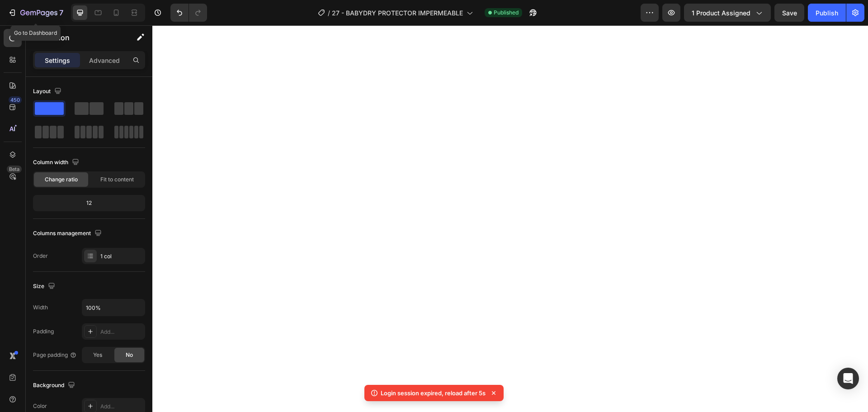 The height and width of the screenshot is (412, 868). What do you see at coordinates (14, 169) in the screenshot?
I see `div: Beta` at bounding box center [14, 169].